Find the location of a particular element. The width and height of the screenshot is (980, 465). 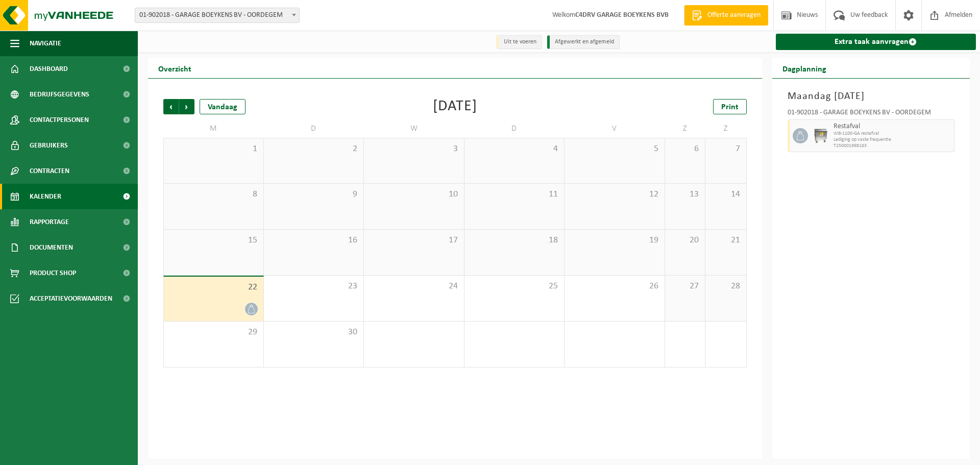

span: WB-1100-GA restafval is located at coordinates (893, 134).